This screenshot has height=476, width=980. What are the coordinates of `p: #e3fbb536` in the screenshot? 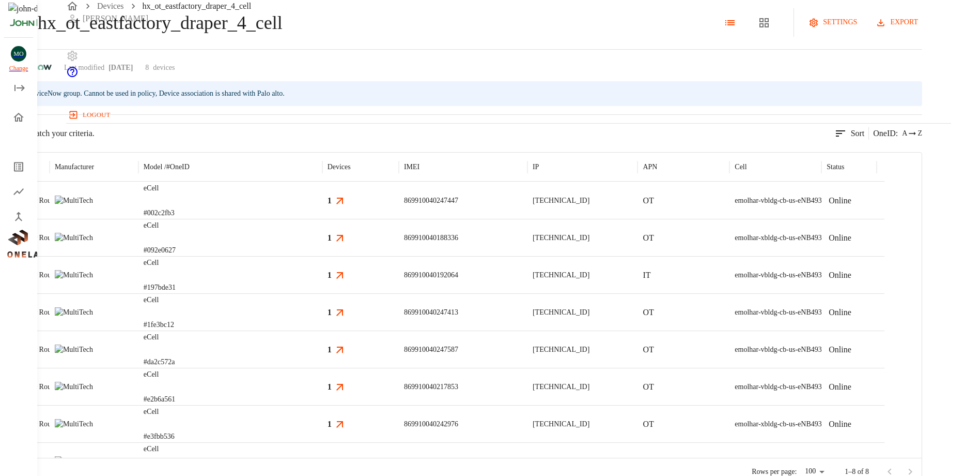 It's located at (159, 437).